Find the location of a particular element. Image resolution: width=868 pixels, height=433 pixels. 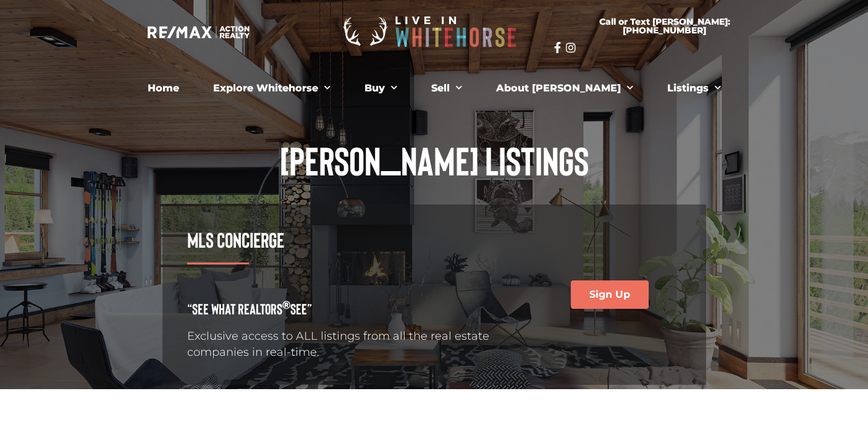

p: Exclusive access to ALL listings from all the real estate companies in real-time. is located at coordinates (356, 344).